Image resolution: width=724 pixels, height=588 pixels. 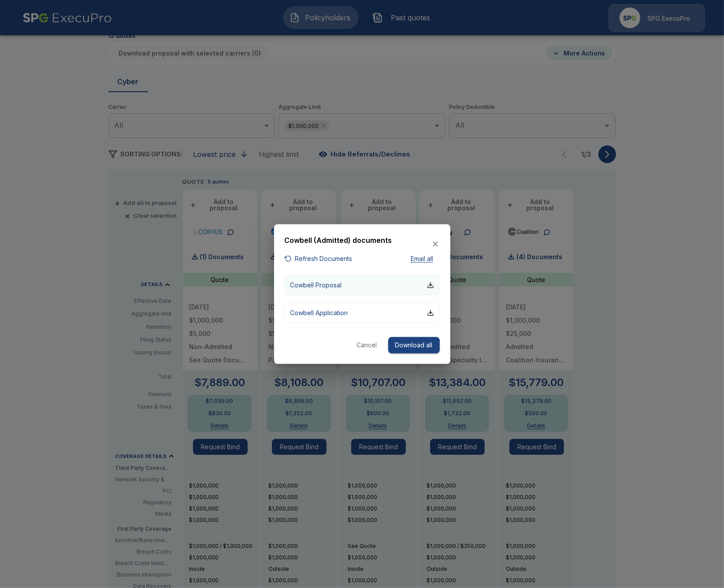 I want to click on button: Email all, so click(x=422, y=259).